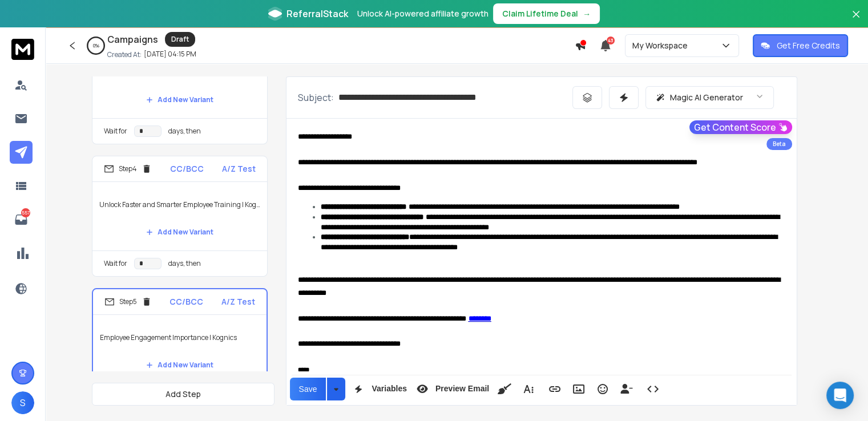 This screenshot has width=868, height=421. What do you see at coordinates (462, 388) in the screenshot?
I see `span: Preview Email` at bounding box center [462, 388].